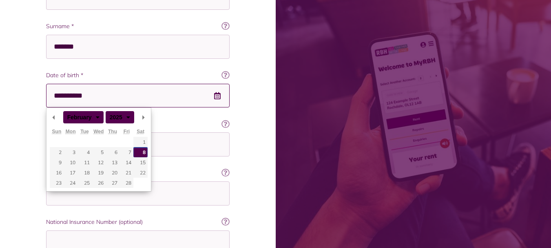  Describe the element at coordinates (84, 152) in the screenshot. I see `button: 4` at that location.